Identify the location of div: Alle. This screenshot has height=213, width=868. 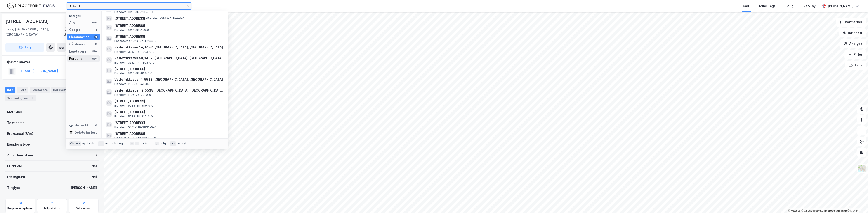
(72, 22).